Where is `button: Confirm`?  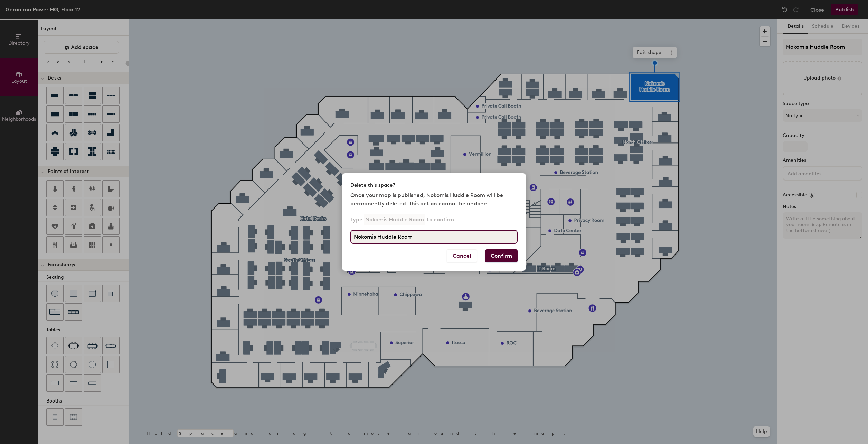 button: Confirm is located at coordinates (501, 256).